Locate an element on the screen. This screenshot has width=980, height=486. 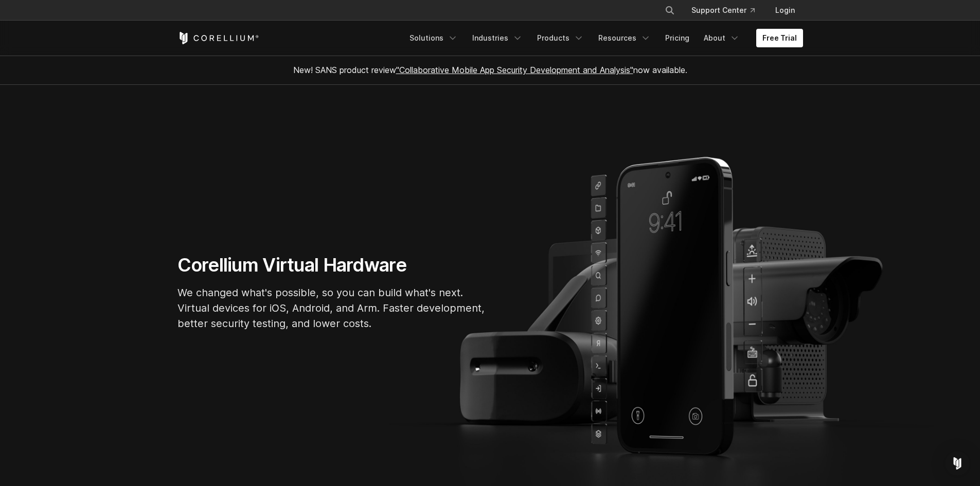
a: Corellium Home is located at coordinates (218, 38).